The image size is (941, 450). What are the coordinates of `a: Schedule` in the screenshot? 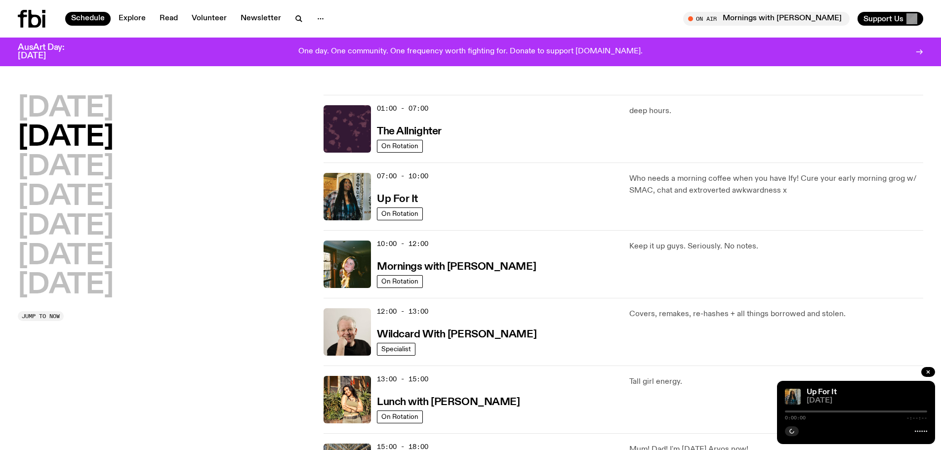 It's located at (88, 19).